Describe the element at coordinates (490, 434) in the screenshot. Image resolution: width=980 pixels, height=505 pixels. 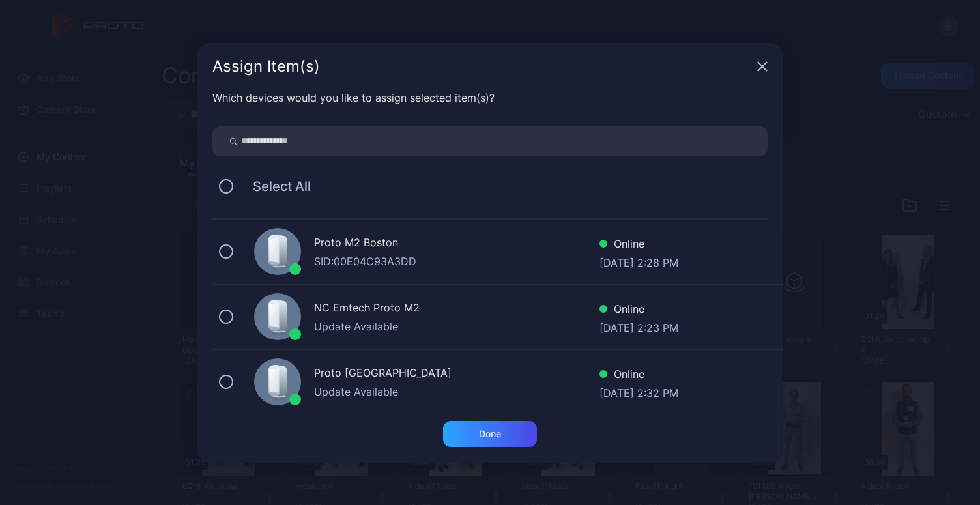
I see `button: Done` at that location.